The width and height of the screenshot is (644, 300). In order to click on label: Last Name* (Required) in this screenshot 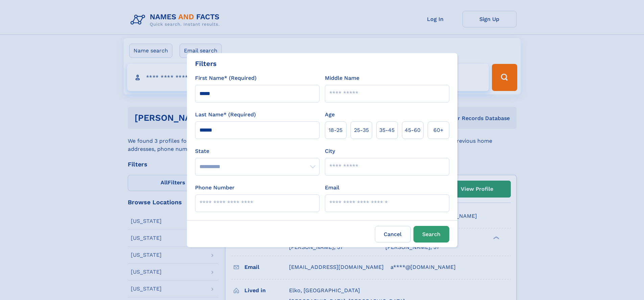, I will do `click(226, 114)`.